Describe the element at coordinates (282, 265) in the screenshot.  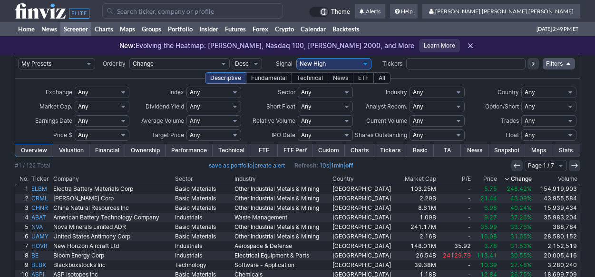
I see `a: Software - Application` at that location.